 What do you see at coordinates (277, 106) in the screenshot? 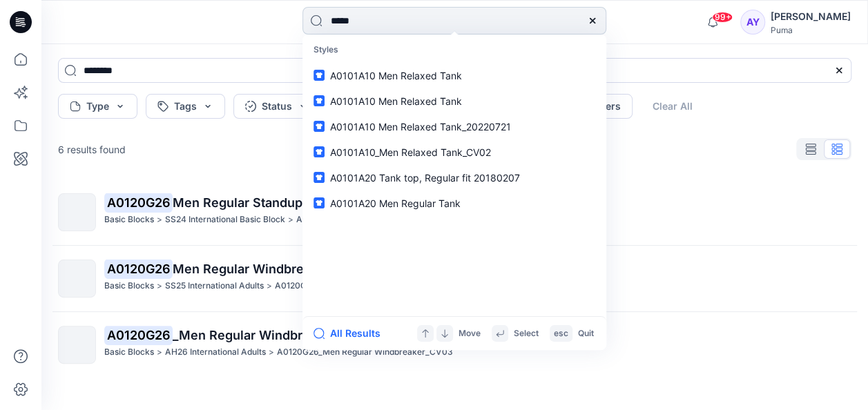
I see `button: Status` at bounding box center [277, 106].